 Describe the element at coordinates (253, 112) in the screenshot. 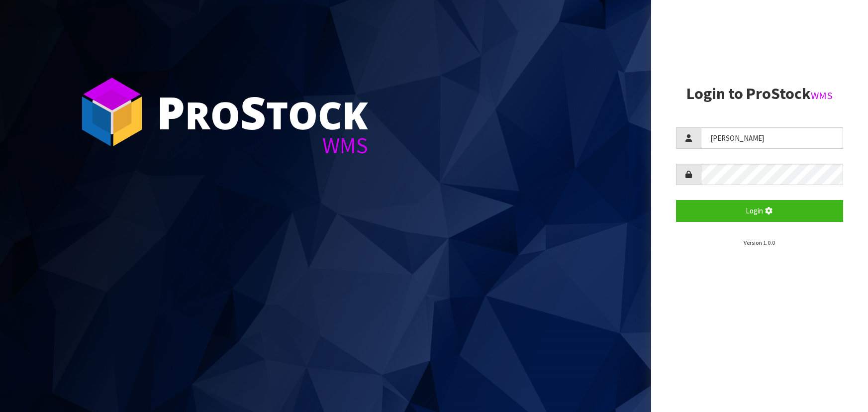

I see `span: S` at that location.